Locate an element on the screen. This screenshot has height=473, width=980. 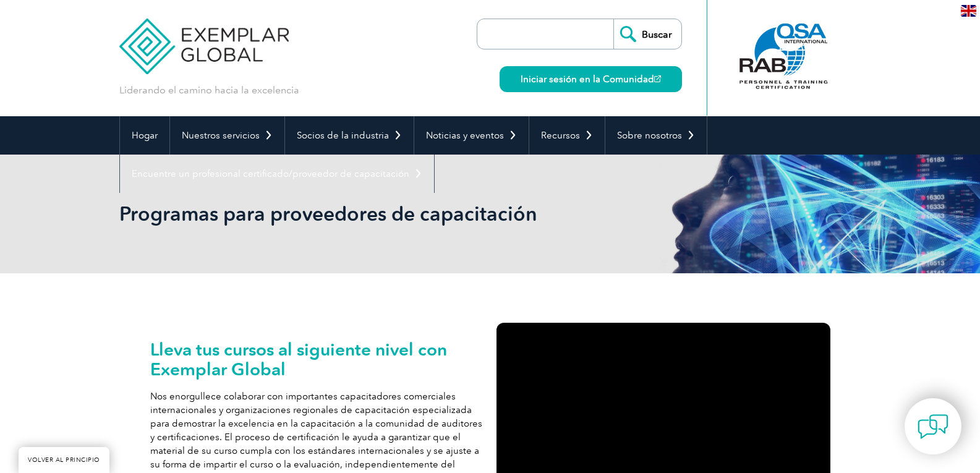
a: Iniciar sesión en la Comunidad is located at coordinates (591, 79).